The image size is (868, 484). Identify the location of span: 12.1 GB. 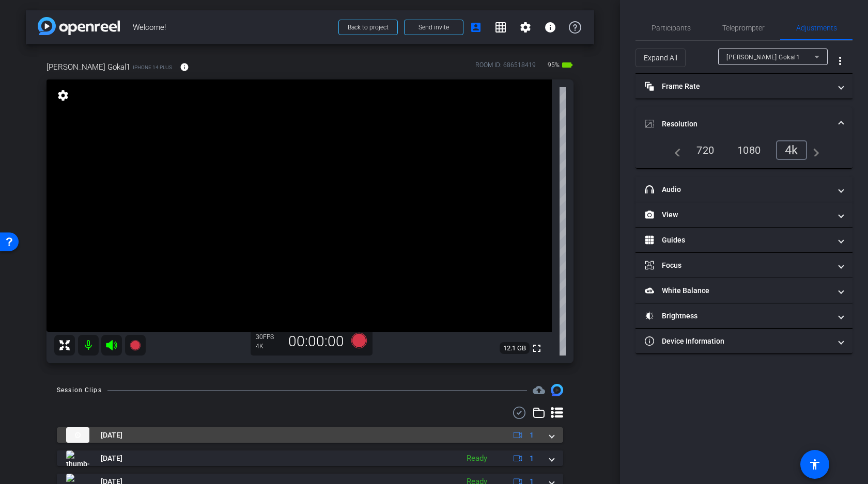
(514, 349).